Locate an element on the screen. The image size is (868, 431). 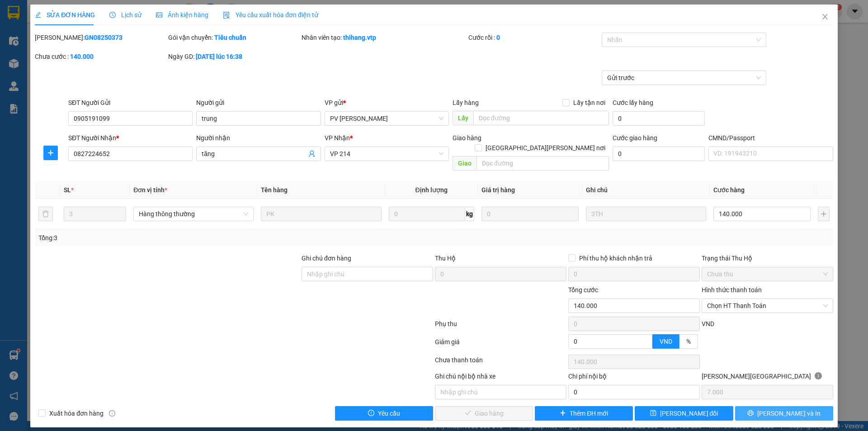
span: Chưa thu is located at coordinates (768, 274).